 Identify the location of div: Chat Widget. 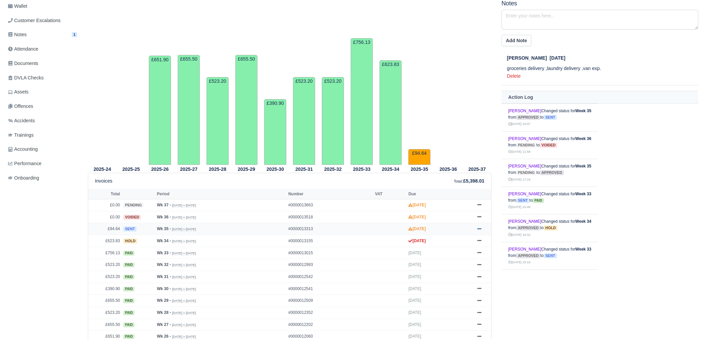
(648, 300).